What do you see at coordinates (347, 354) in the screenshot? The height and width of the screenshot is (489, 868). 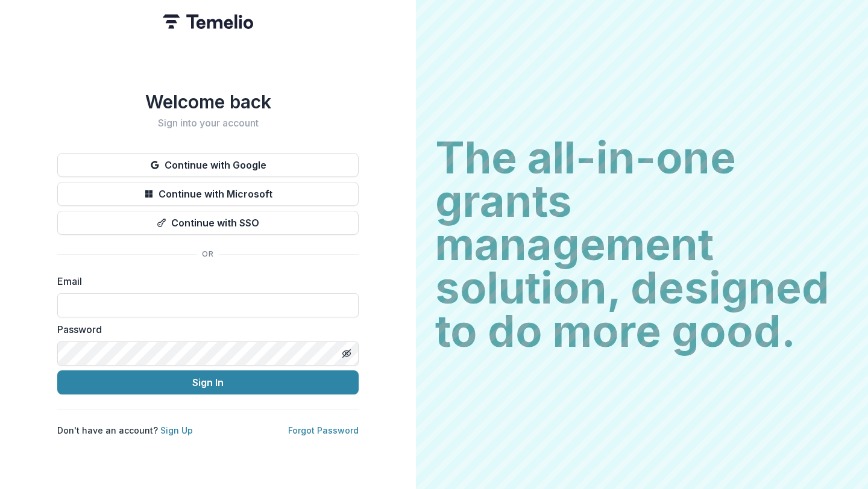 I see `button: Toggle password visibility` at bounding box center [347, 354].